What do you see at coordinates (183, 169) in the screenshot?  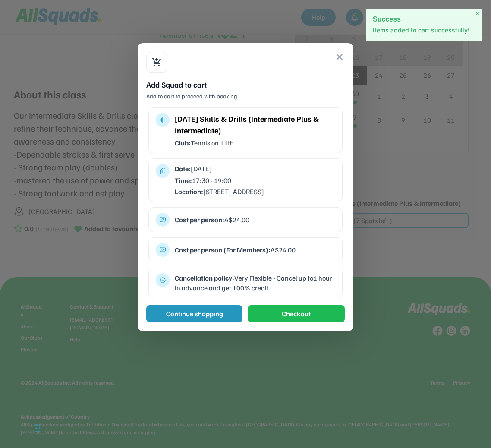 I see `strong: Date:` at bounding box center [183, 169].